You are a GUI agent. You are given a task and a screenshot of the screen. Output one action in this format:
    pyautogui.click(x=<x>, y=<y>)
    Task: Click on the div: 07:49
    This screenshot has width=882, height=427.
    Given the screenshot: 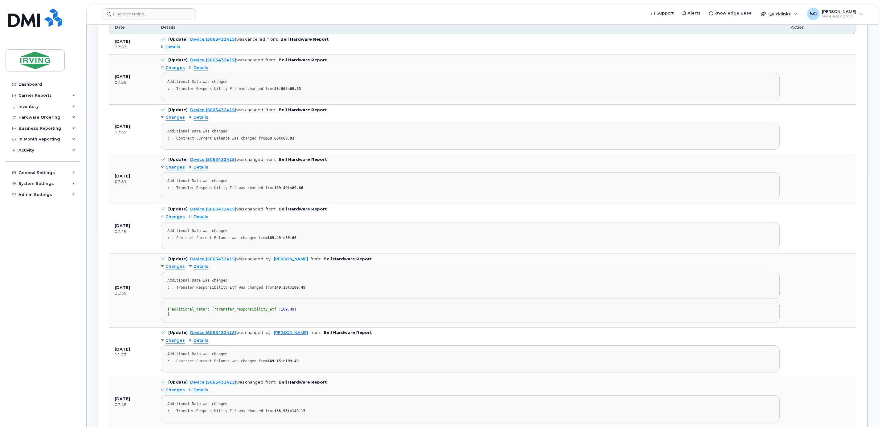 What is the action you would take?
    pyautogui.click(x=132, y=232)
    